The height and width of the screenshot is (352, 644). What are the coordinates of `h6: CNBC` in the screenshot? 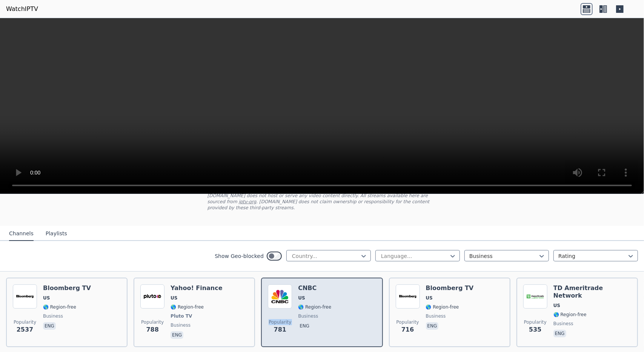 It's located at (314, 288).